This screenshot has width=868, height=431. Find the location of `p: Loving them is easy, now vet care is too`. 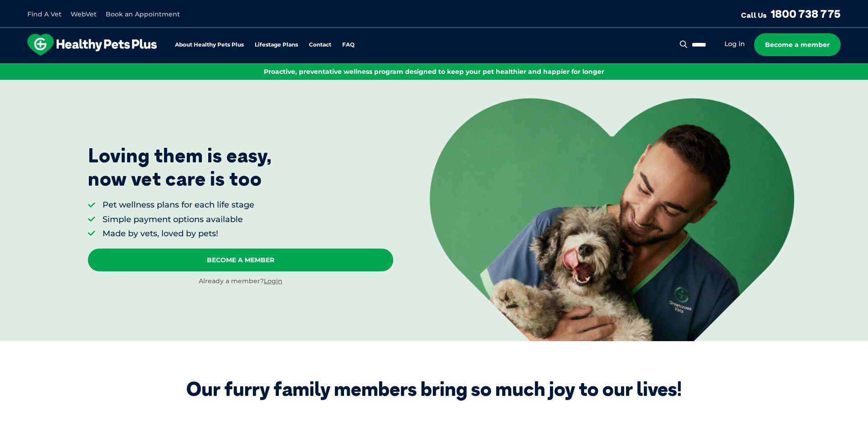

p: Loving them is easy, now vet care is too is located at coordinates (180, 167).